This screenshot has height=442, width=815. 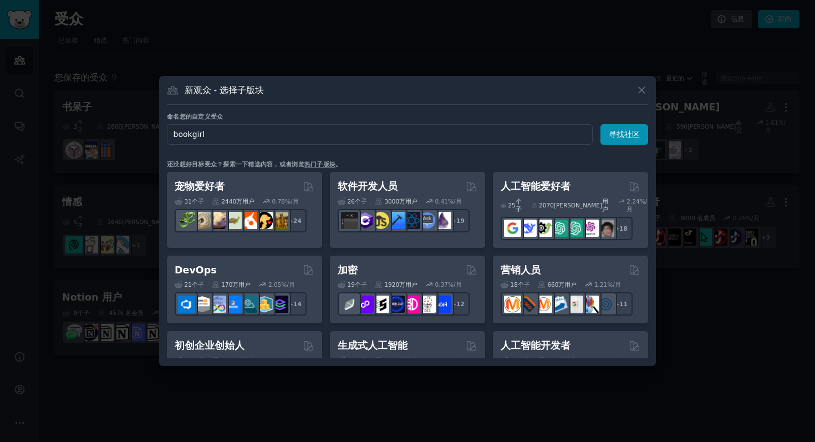 I want to click on img: DevOps链接, so click(x=233, y=304).